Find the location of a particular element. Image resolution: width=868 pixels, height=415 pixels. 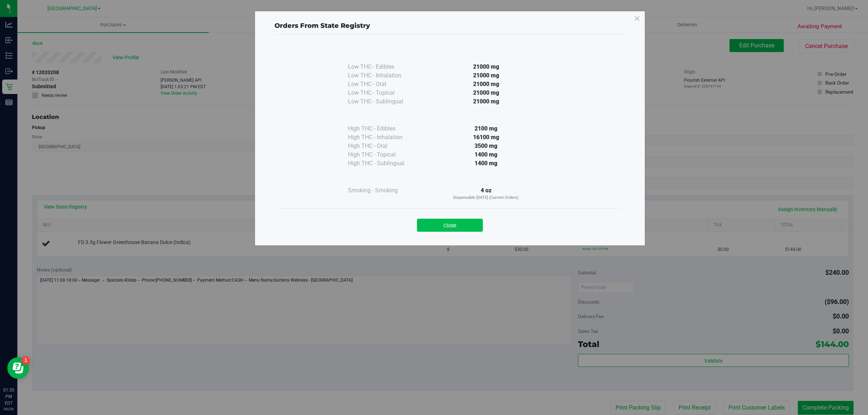

div: Low THC - Inhalation is located at coordinates (384, 75).